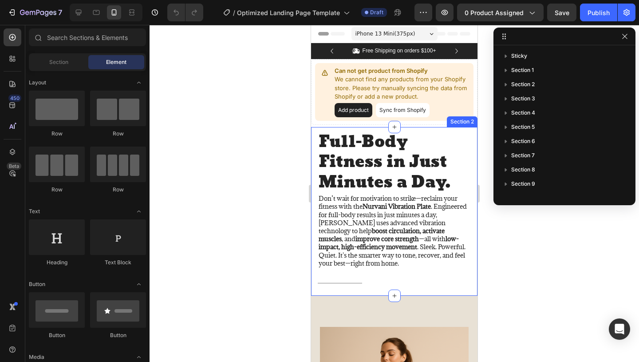  What do you see at coordinates (14, 166) in the screenshot?
I see `div: Beta` at bounding box center [14, 166].